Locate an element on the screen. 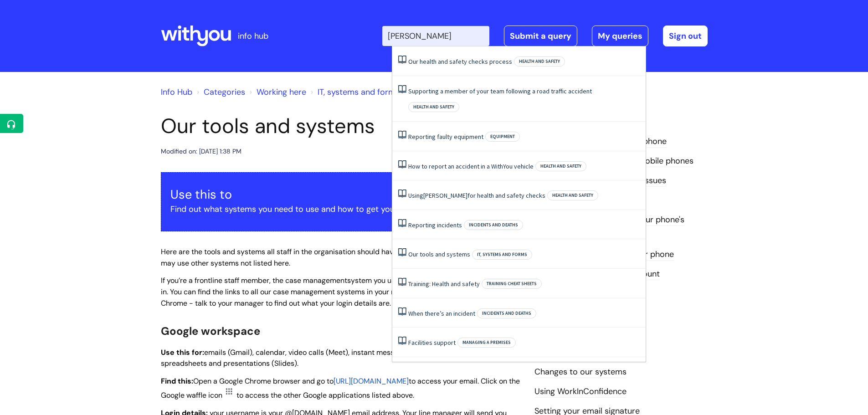 This screenshot has height=415, width=868. a: Training: Health and safety is located at coordinates (444, 284).